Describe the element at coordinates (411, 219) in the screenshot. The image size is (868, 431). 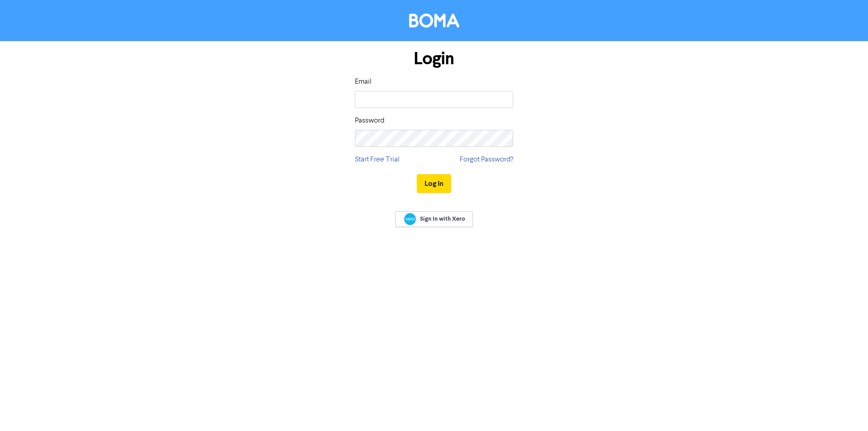
I see `img: Xero logo` at that location.